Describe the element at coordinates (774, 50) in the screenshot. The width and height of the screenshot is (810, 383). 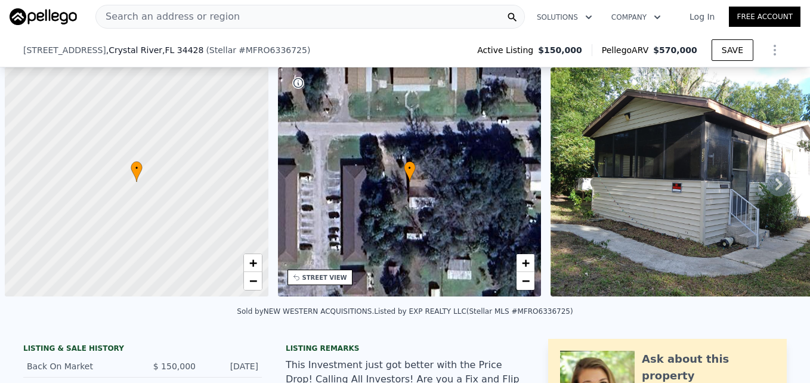
I see `button: Show Options` at that location.